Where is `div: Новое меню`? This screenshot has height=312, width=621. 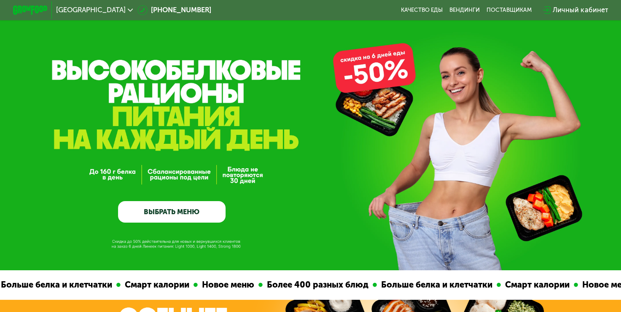
div: Новое меню is located at coordinates (227, 285).